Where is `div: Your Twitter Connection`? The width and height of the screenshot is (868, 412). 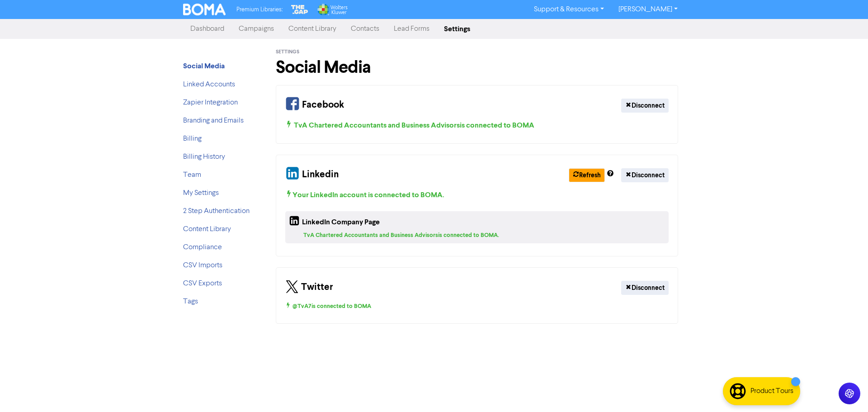 div: Your Twitter Connection is located at coordinates (477, 295).